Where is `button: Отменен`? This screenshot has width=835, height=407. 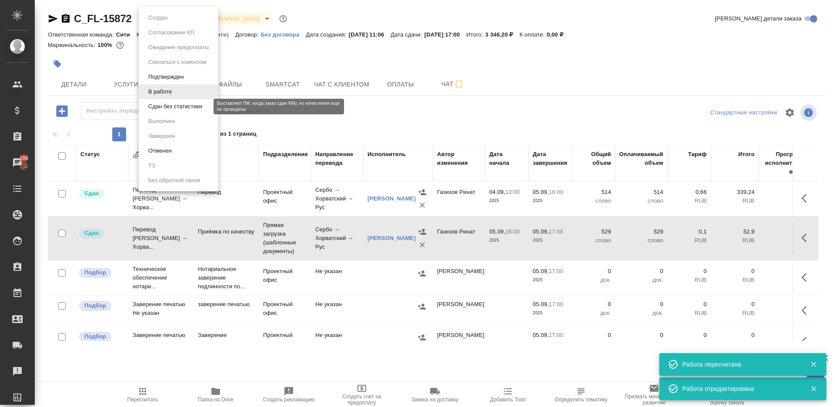
button: Отменен is located at coordinates (160, 151).